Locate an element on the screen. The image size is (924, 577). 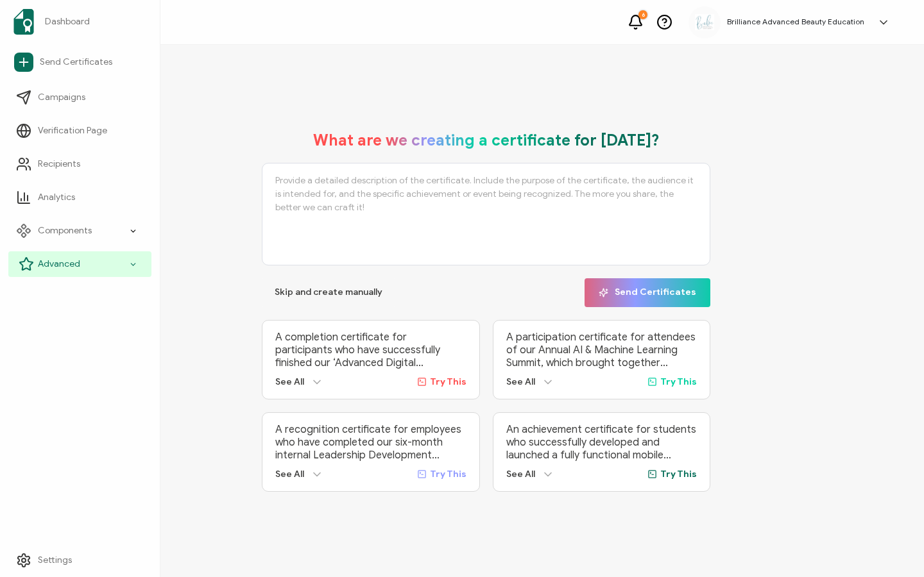
img: a2bf8c6c-3aba-43b4-8354-ecfc29676cf6.jpg is located at coordinates (705, 23).